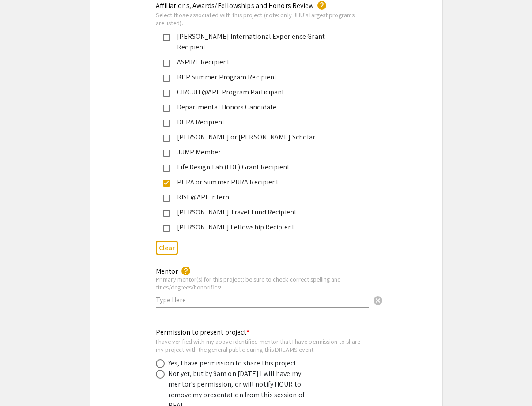 The height and width of the screenshot is (406, 532). Describe the element at coordinates (262, 283) in the screenshot. I see `div: Primary mentor(s) for this project; be sure to check correct spelling and titles/degrees/honorifics!` at that location.